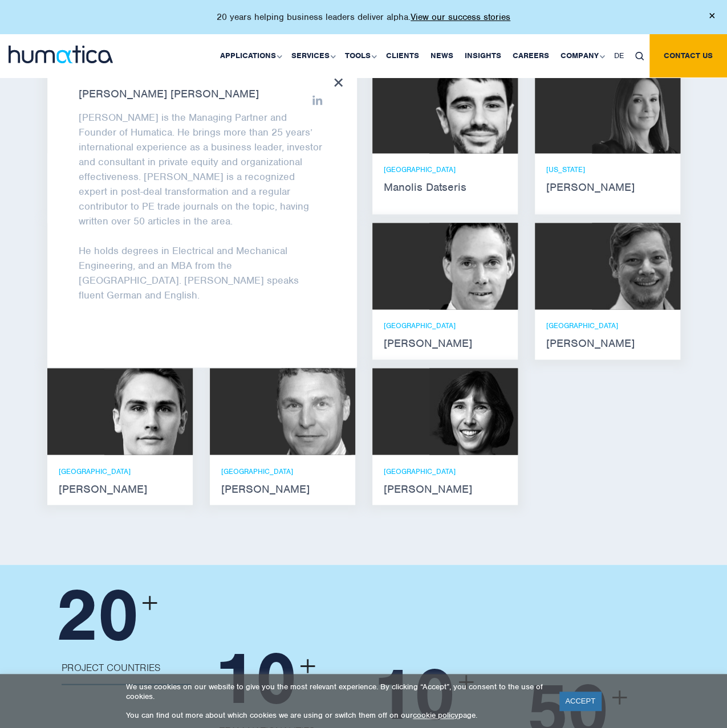 Image resolution: width=727 pixels, height=728 pixels. Describe the element at coordinates (363, 17) in the screenshot. I see `p: 20 years helping business leaders deliver alpha.` at that location.